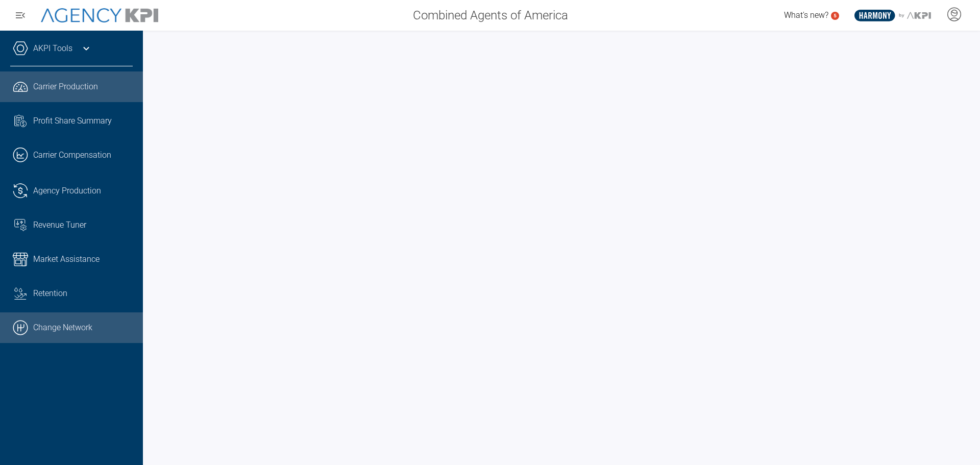 The width and height of the screenshot is (980, 465). What do you see at coordinates (83, 293) in the screenshot?
I see `div: Retention` at bounding box center [83, 293].